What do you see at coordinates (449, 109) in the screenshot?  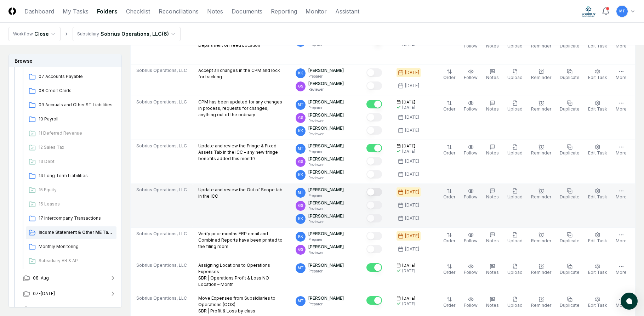 I see `span: Order` at bounding box center [449, 109].